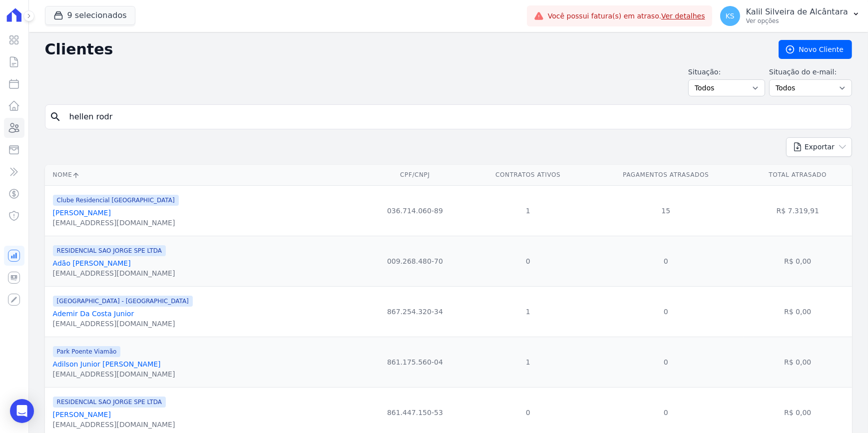 Image resolution: width=868 pixels, height=433 pixels. I want to click on span: Você possui fatura(s) em atraso., so click(627, 16).